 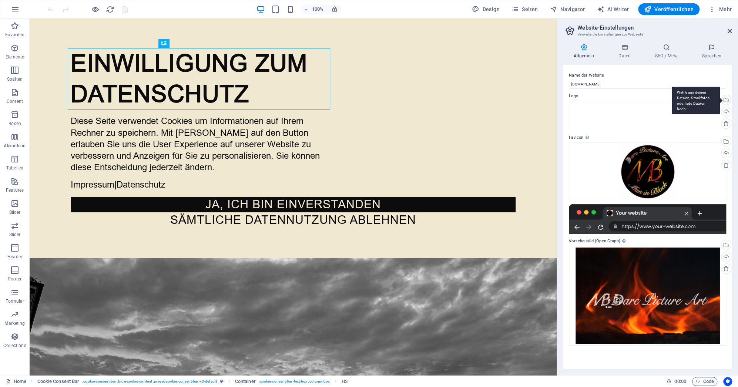 What do you see at coordinates (647, 138) in the screenshot?
I see `label: Favicon` at bounding box center [647, 138].